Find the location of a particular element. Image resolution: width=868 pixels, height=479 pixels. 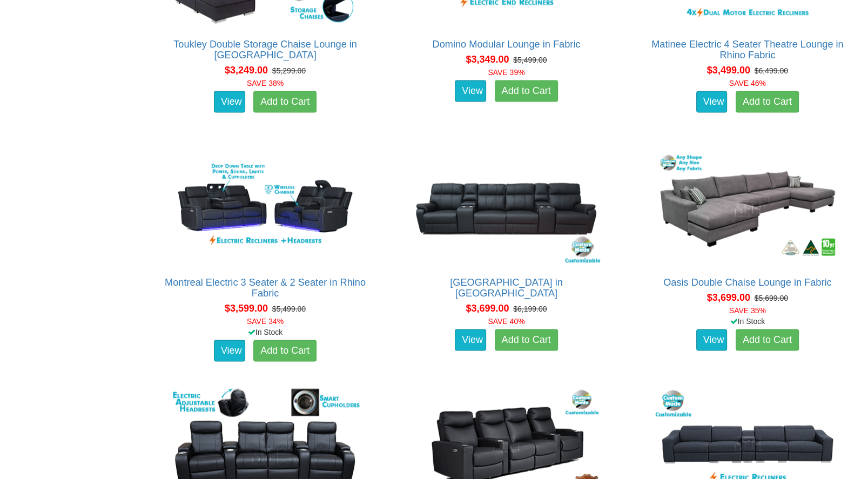

img: Montreal Electric 3 Seater & 2 Seater in Rhino Fabric is located at coordinates (266, 206).